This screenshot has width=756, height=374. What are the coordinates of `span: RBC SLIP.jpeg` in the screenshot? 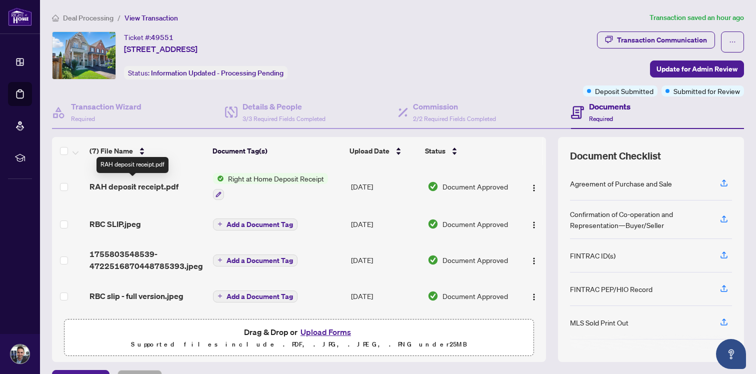 It's located at (115, 224).